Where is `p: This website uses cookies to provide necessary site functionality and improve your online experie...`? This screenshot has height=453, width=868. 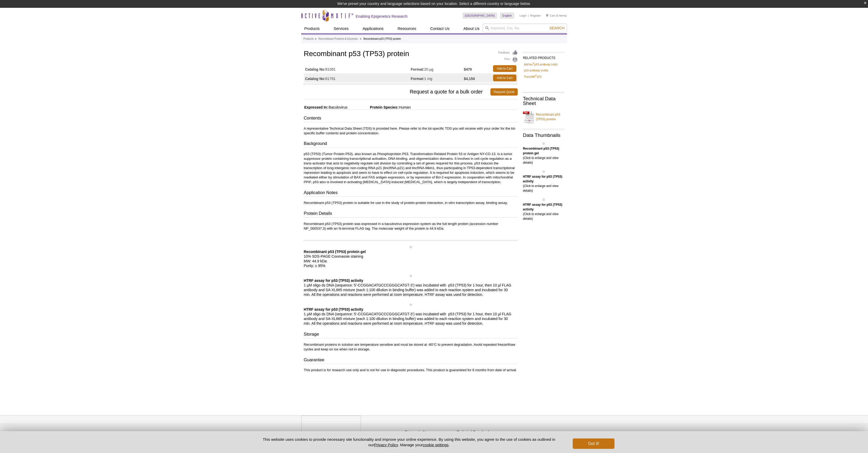
p: This website uses cookies to provide necessary site functionality and improve your online experie... is located at coordinates (409, 442).